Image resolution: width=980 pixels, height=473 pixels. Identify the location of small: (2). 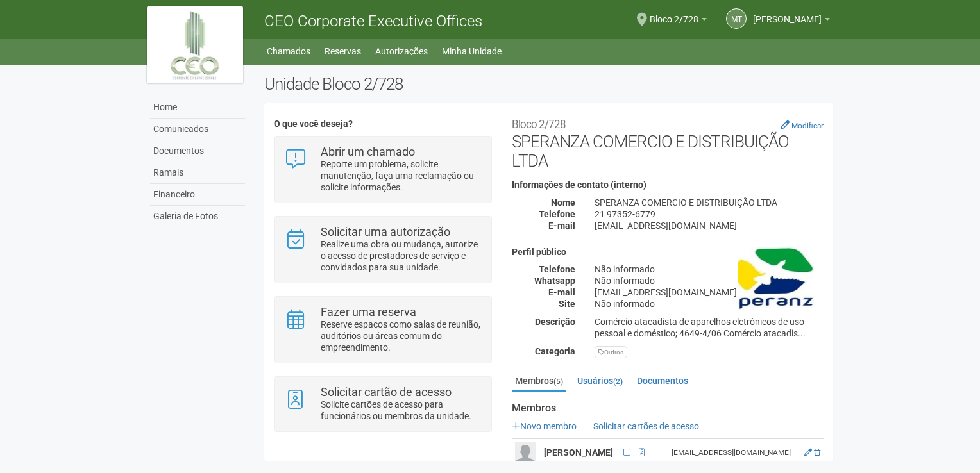
(618, 381).